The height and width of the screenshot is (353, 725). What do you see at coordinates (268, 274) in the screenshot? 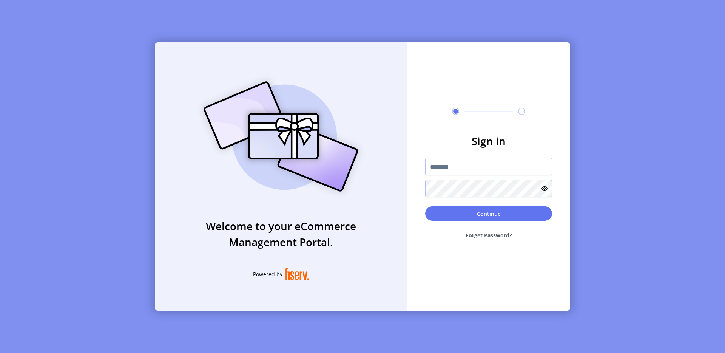
I see `span: Powered by` at bounding box center [268, 274].